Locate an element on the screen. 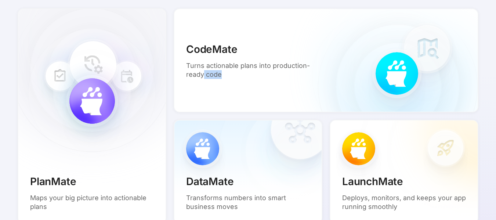  p: Deploys, monitors, and keeps your app running smoothly is located at coordinates (404, 202).